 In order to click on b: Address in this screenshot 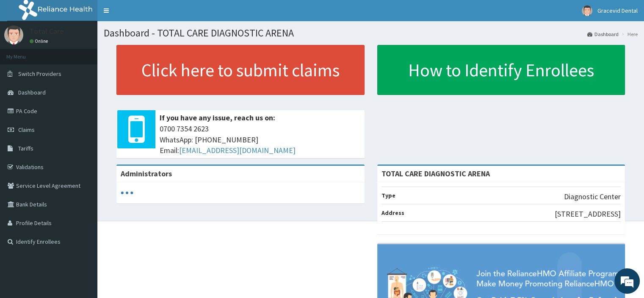, I will do `click(393, 212)`.